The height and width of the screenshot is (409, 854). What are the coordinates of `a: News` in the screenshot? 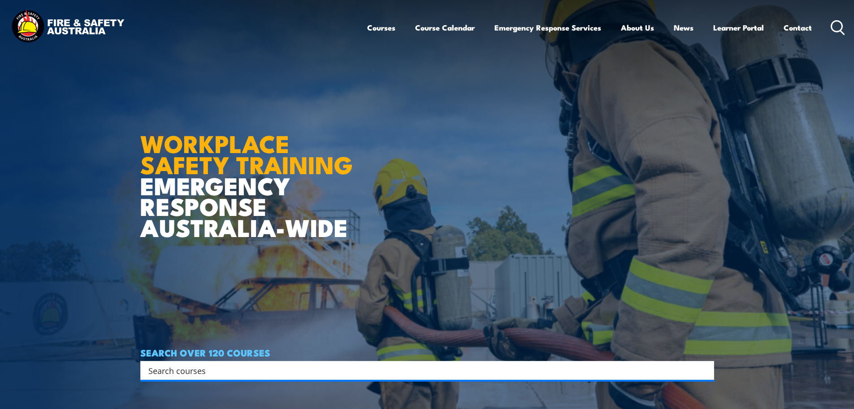 It's located at (684, 27).